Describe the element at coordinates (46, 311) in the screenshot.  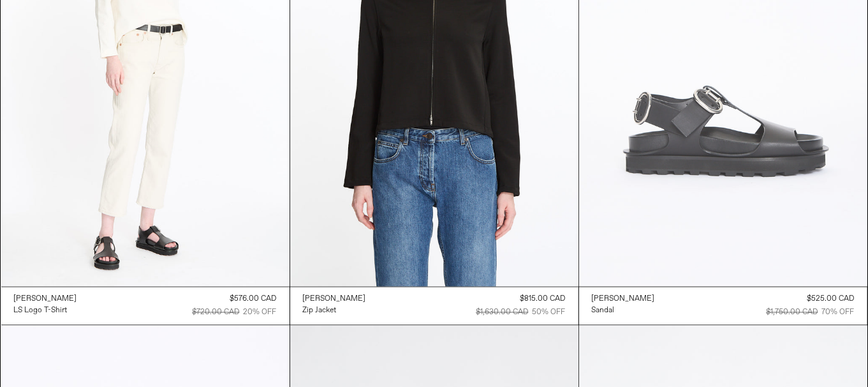
I see `a: LS Logo T-Shirt` at that location.